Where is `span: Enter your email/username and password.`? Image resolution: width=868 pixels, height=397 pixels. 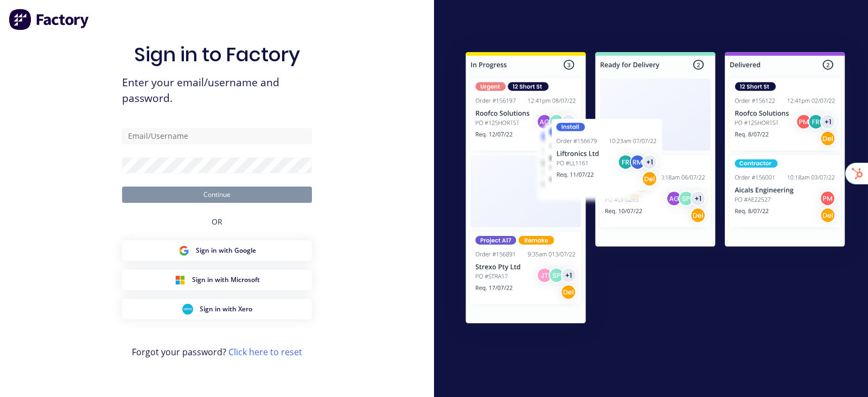
span: Enter your email/username and password. is located at coordinates (217, 90).